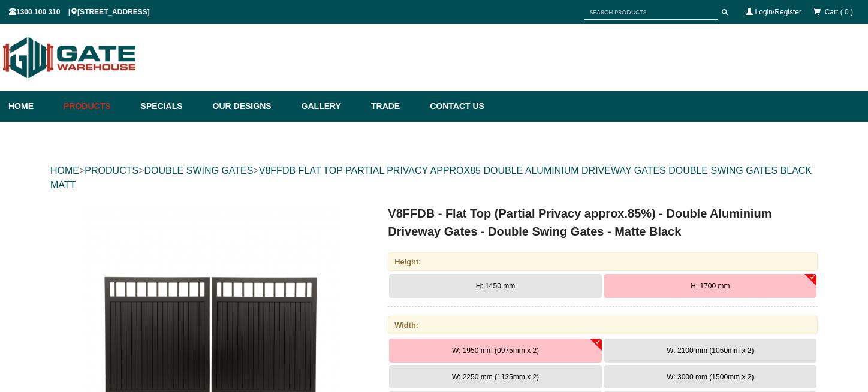 The height and width of the screenshot is (392, 868). I want to click on a: Home, so click(33, 106).